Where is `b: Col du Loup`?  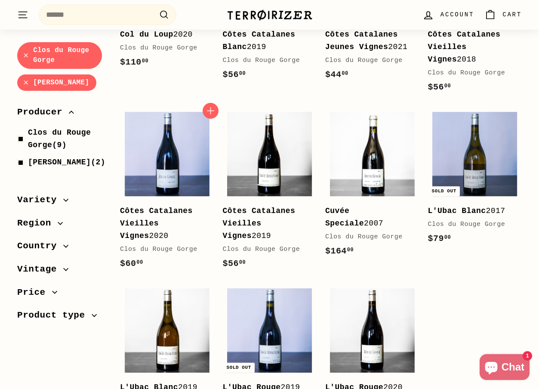
b: Col du Loup is located at coordinates (147, 34).